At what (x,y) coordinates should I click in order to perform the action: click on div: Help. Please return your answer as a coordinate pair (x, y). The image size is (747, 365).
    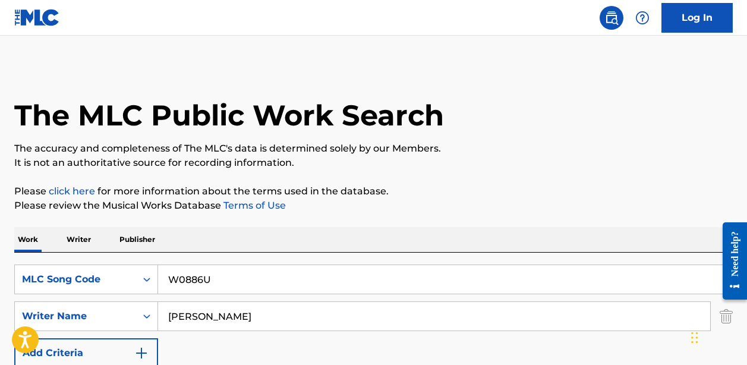
    Looking at the image, I should click on (642, 18).